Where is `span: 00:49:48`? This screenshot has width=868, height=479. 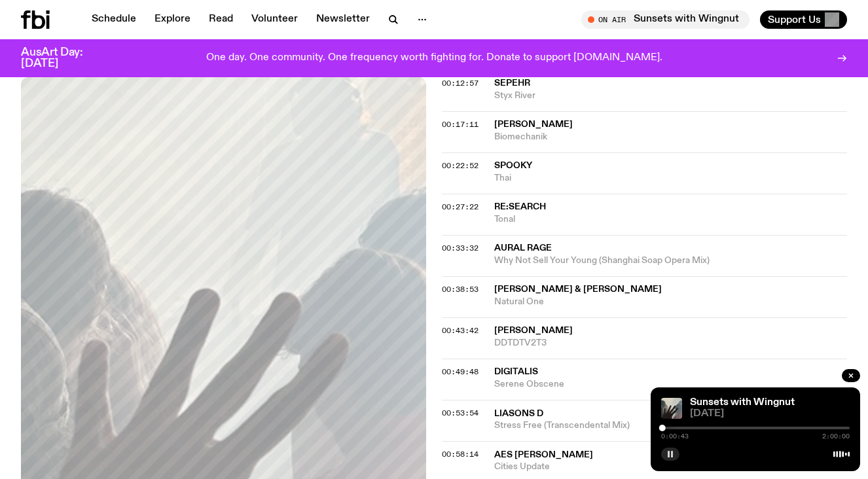 span: 00:49:48 is located at coordinates (460, 372).